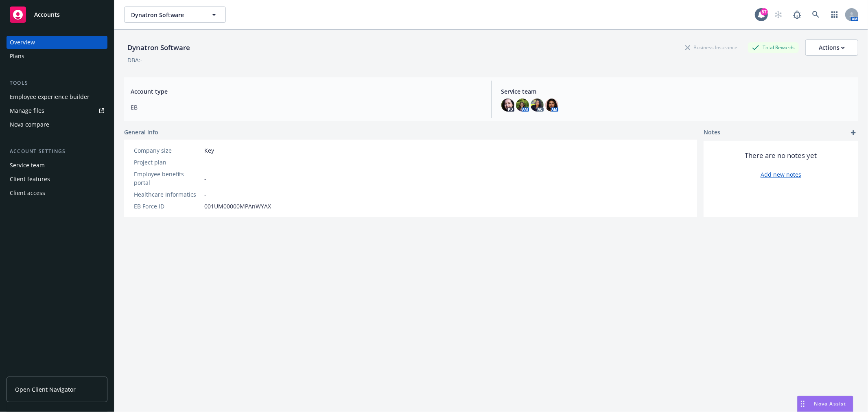  I want to click on div: Employee benefits portal, so click(168, 178).